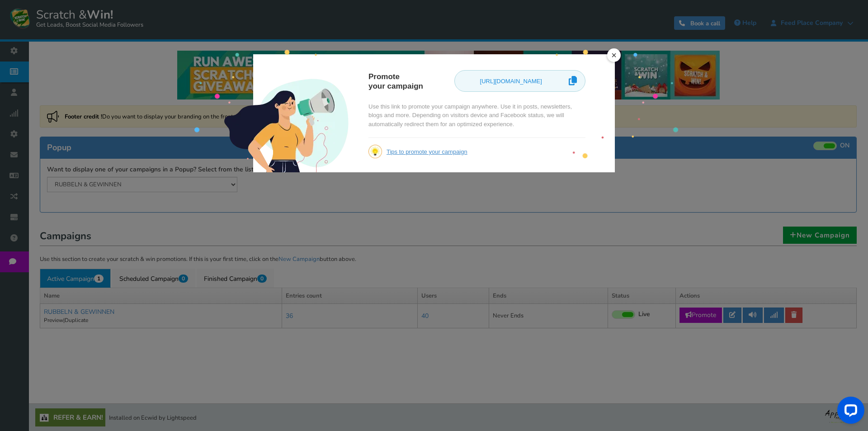  Describe the element at coordinates (477, 120) in the screenshot. I see `p: Use this link to promote your campaign anywhere. Use it in posts, newsletters, blogs and more. De...` at that location.